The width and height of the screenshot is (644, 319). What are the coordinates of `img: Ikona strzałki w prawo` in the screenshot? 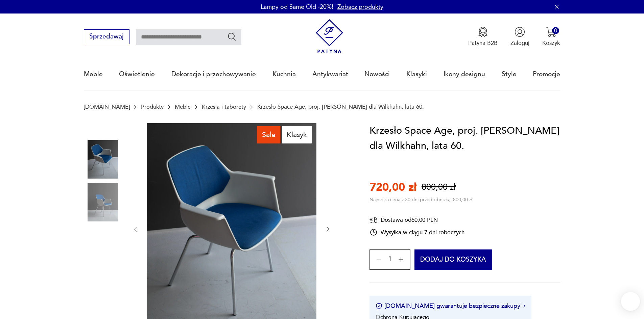 It's located at (524, 306).